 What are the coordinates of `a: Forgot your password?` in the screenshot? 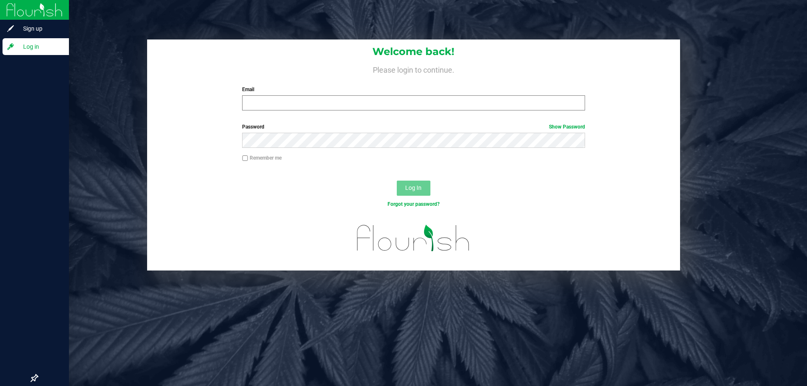 It's located at (414, 204).